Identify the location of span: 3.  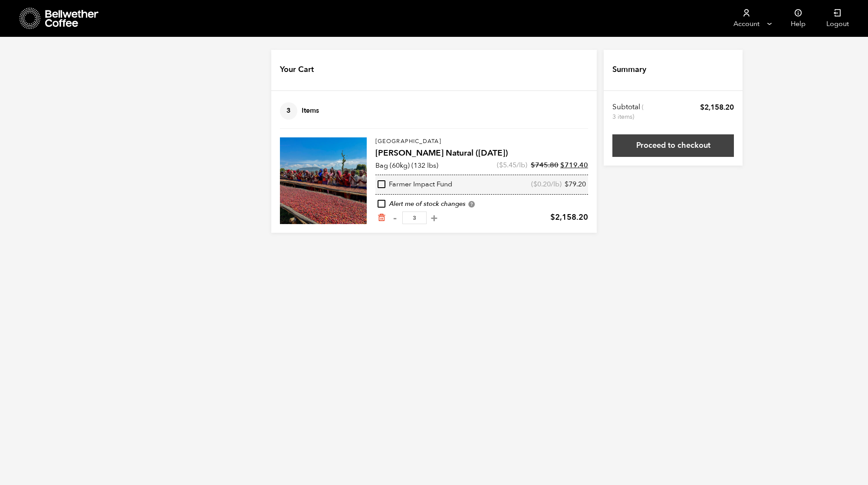
(288, 111).